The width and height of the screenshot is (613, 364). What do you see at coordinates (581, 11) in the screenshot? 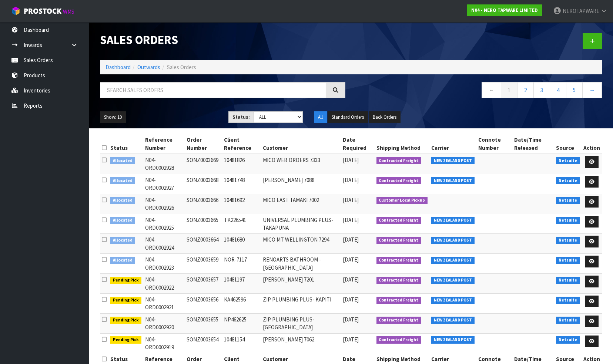
I see `span: NEROTAPWARE` at bounding box center [581, 11].